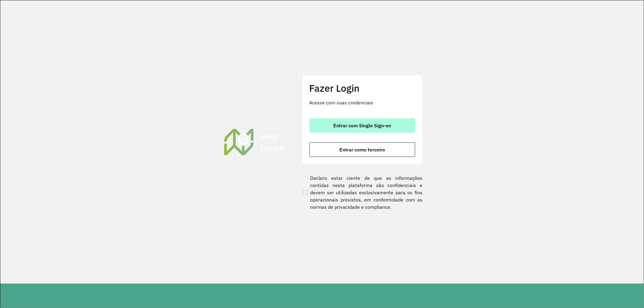 This screenshot has height=308, width=644. Describe the element at coordinates (362, 88) in the screenshot. I see `h2: Fazer Login` at that location.